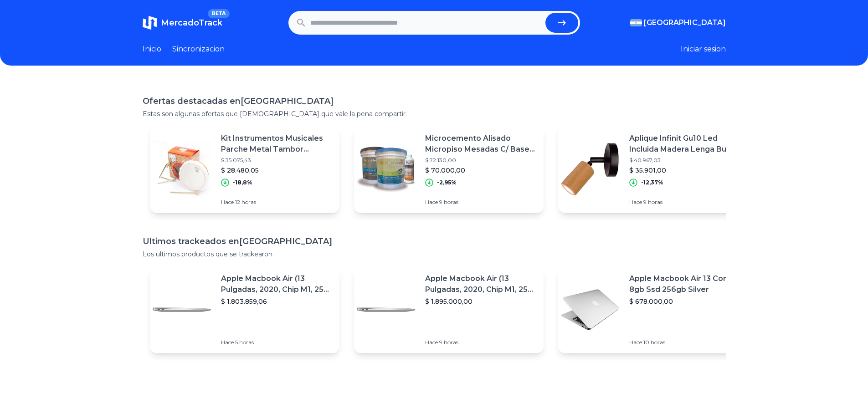 The height and width of the screenshot is (408, 868). I want to click on a: Sincronizacion, so click(198, 50).